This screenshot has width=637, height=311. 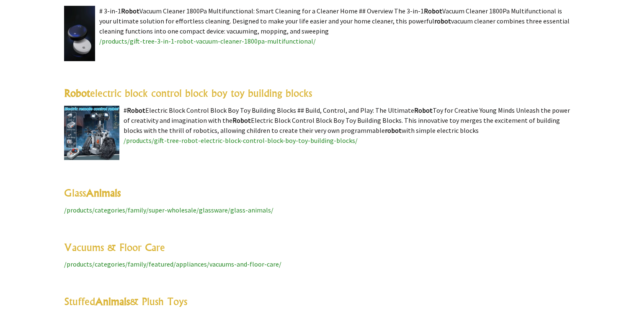 What do you see at coordinates (207, 41) in the screenshot?
I see `span: /products/gift-tree-3-in-1-robot-vacuum-cleaner-1800pa-multifunctional/` at bounding box center [207, 41].